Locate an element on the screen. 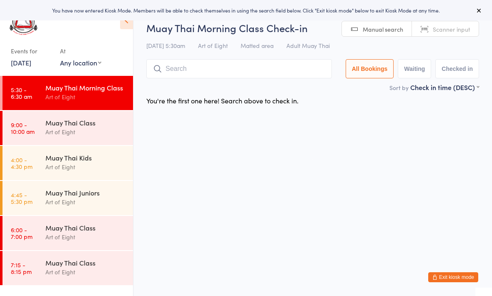 The width and height of the screenshot is (492, 296). div: Muay Thai Kids is located at coordinates (86, 158).